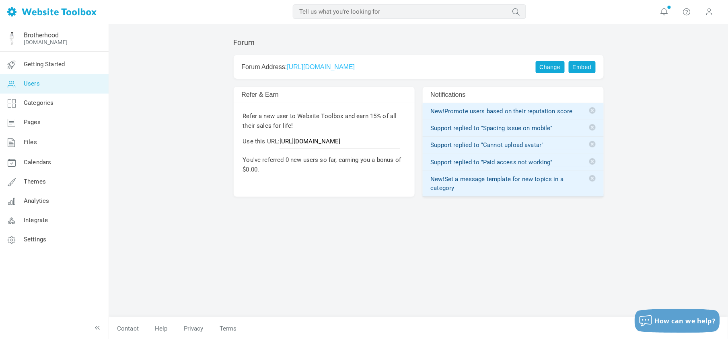 The height and width of the screenshot is (339, 728). Describe the element at coordinates (685, 321) in the screenshot. I see `span: How can we help?` at that location.